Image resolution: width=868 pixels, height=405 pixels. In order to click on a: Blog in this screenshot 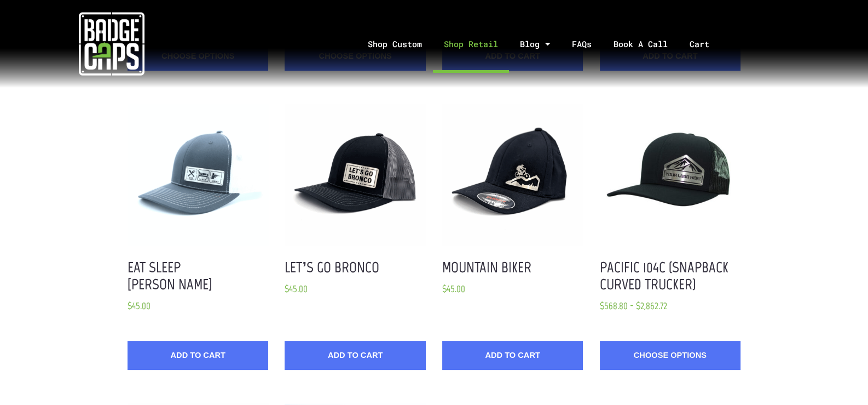, I will do `click(535, 44)`.